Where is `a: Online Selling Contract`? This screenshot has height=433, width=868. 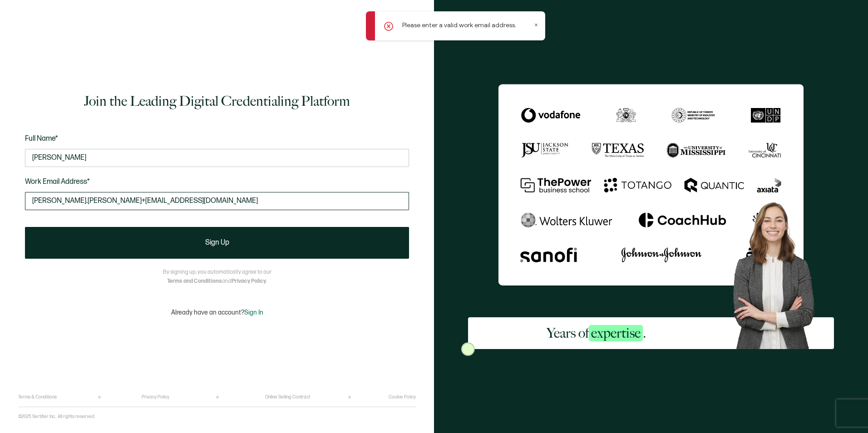
a: Online Selling Contract is located at coordinates (287, 397).